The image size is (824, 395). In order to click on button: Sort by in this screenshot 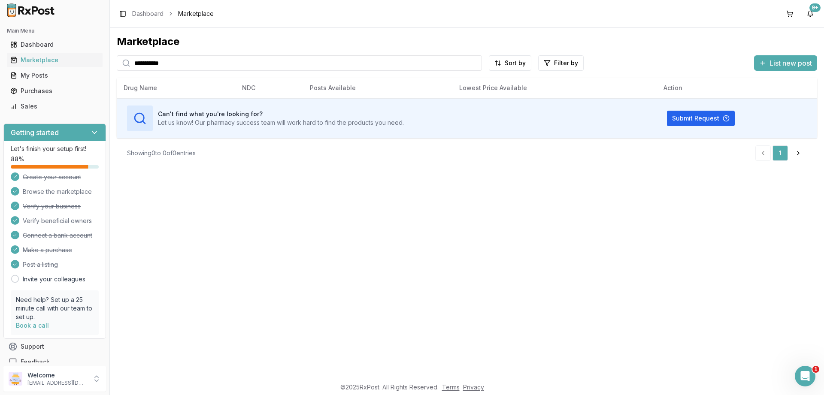, I will do `click(510, 63)`.